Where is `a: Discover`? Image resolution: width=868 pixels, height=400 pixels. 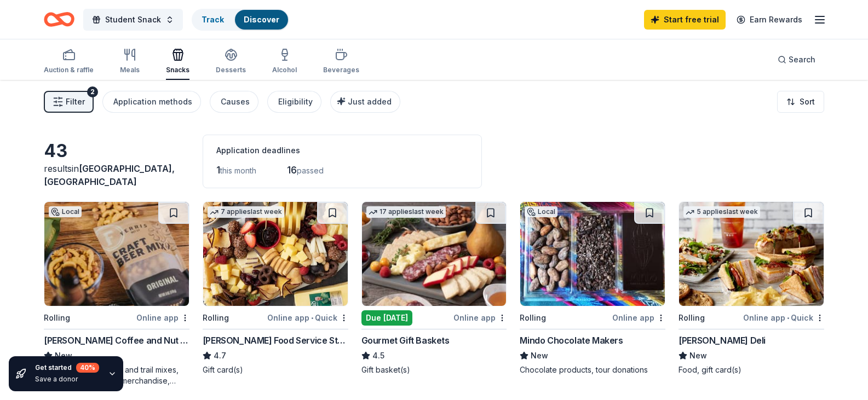 a: Discover is located at coordinates (261, 19).